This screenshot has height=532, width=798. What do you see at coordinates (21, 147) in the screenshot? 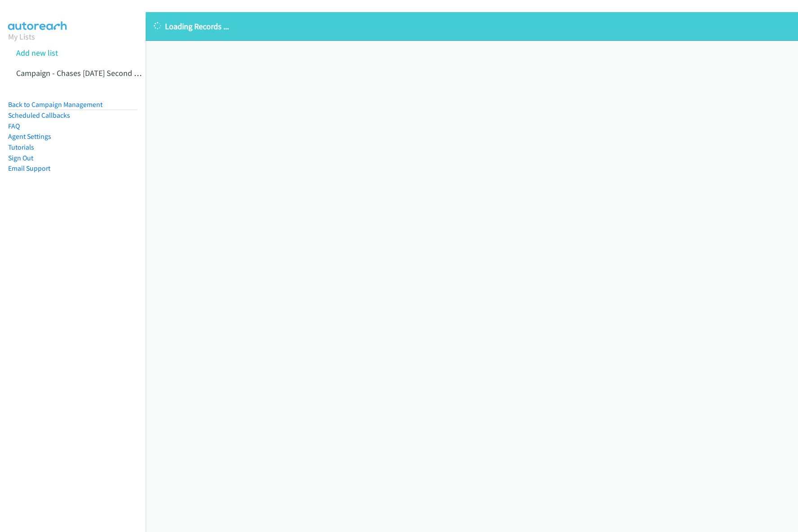
I see `a: Tutorials` at bounding box center [21, 147].